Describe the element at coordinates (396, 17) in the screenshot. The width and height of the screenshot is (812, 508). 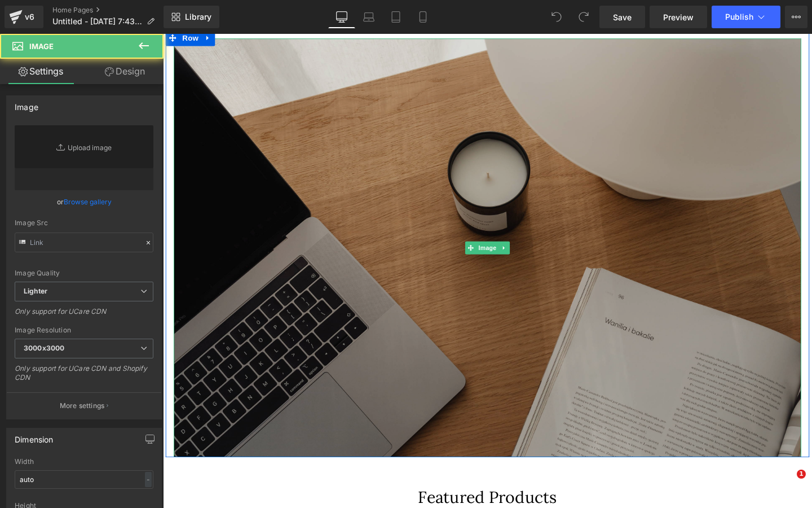
I see `a: Tablet` at that location.